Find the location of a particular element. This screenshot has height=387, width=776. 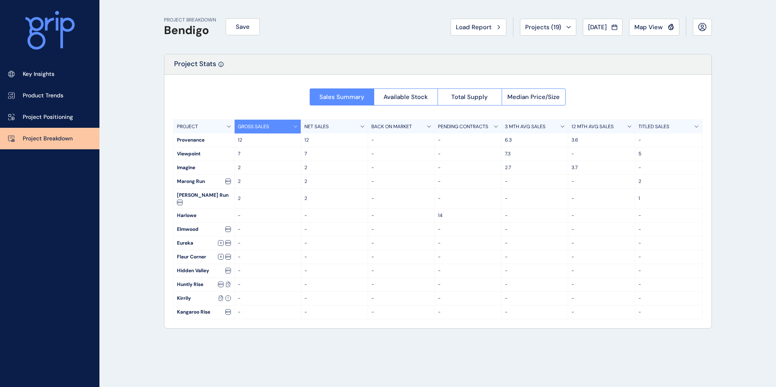

div: Kangaroo Rise is located at coordinates (204, 312).